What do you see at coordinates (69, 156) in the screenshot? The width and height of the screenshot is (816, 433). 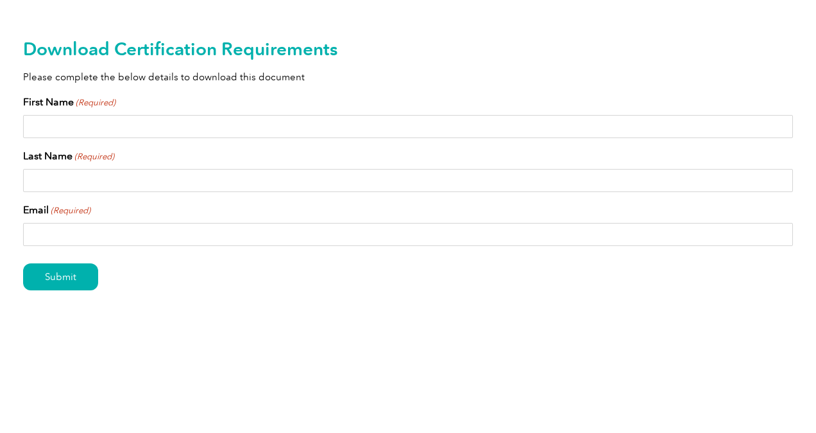 I see `label: Last Name` at bounding box center [69, 156].